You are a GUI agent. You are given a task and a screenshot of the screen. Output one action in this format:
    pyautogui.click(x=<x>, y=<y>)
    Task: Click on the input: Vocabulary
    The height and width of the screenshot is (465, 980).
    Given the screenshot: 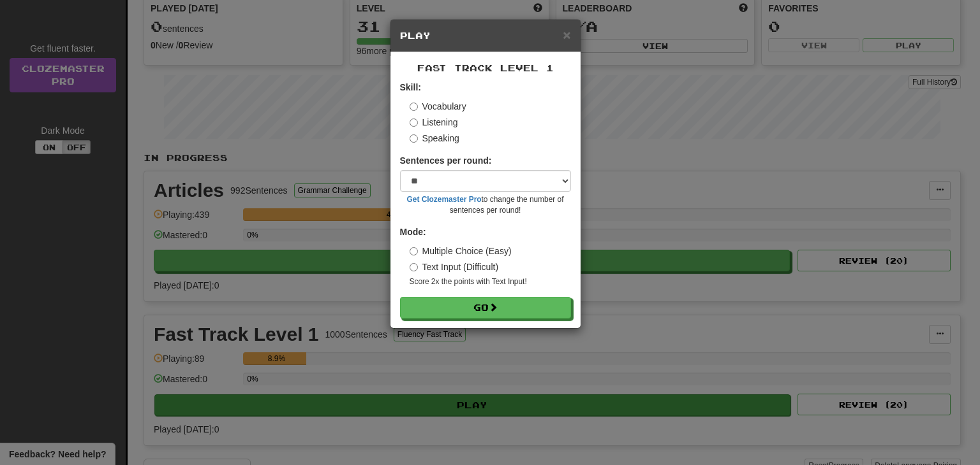 What is the action you would take?
    pyautogui.click(x=414, y=106)
    